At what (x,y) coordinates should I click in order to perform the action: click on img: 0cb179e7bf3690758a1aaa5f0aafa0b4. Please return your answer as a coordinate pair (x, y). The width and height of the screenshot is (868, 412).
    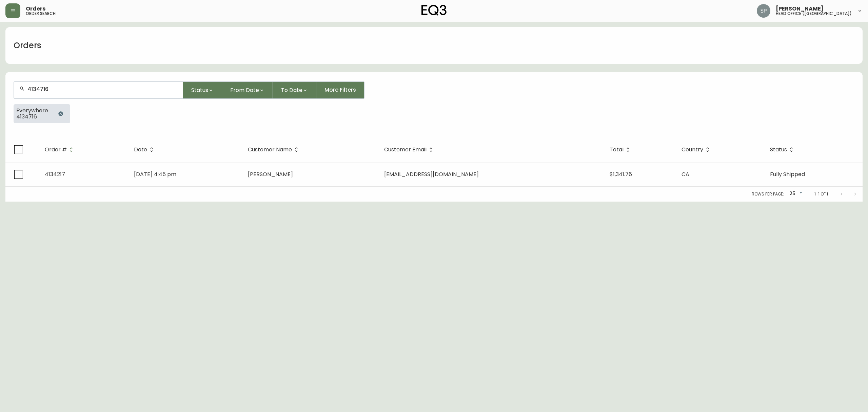
    Looking at the image, I should click on (764, 11).